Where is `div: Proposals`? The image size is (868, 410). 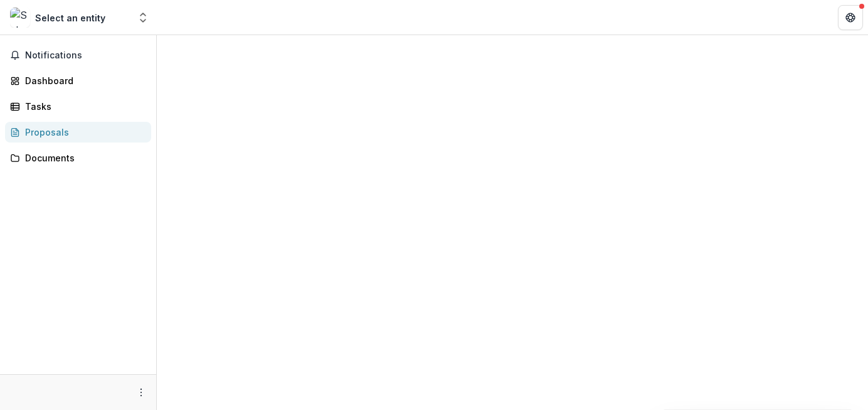
div: Proposals is located at coordinates (83, 131).